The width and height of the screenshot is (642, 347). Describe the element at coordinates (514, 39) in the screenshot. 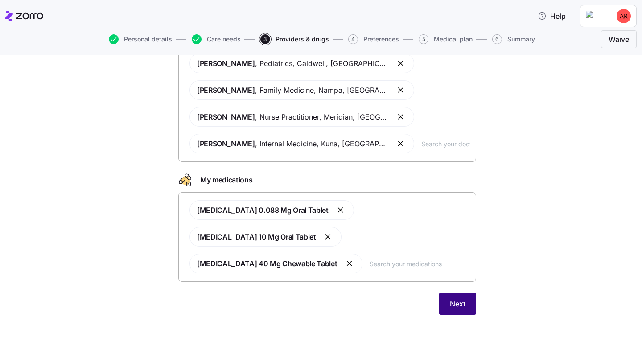

I see `button: 6Summary` at that location.